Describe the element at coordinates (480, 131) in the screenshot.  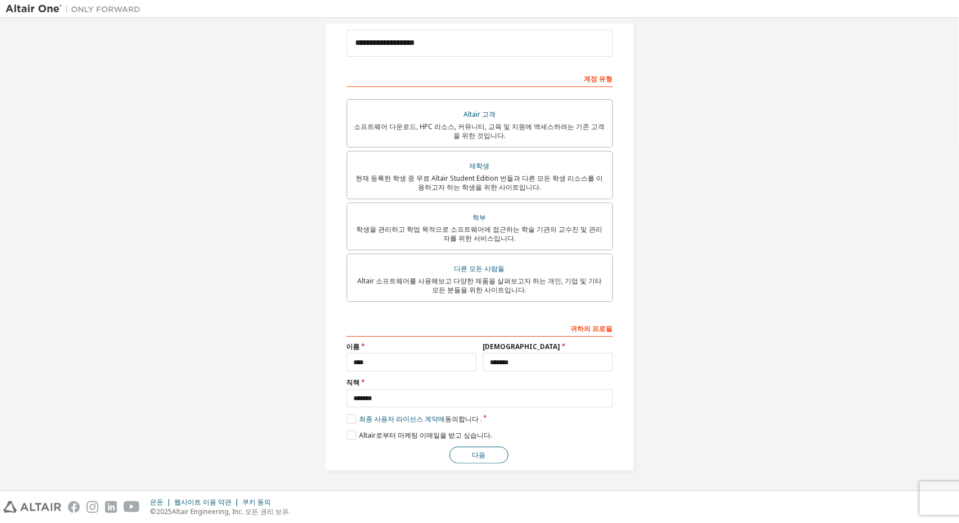
I see `font: 소프트웨어 다운로드, HPC 리소스, 커뮤니티, 교육 및 지원에 액세스하려는 기존 고객을 위한 것입니다.` at that location.